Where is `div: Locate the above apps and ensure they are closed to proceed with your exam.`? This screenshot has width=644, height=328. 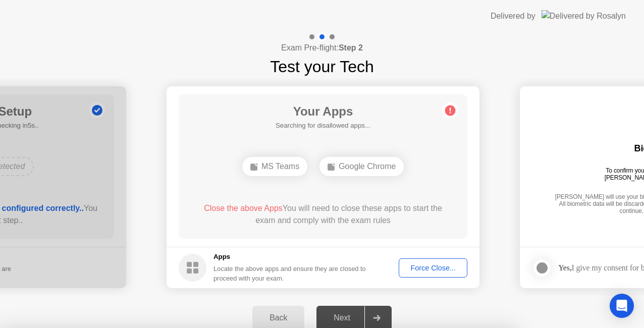 div: Locate the above apps and ensure they are closed to proceed with your exam. is located at coordinates (289, 274).